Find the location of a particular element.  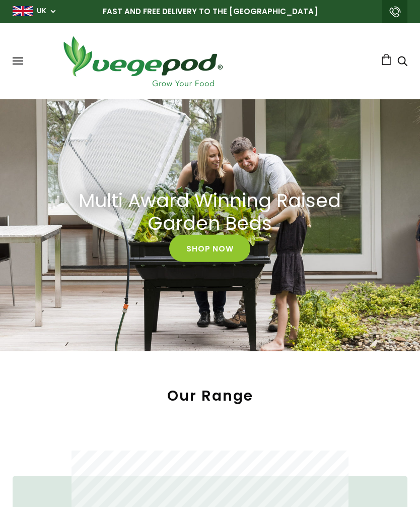

h2: Multi Award Winning Raised Garden Beds is located at coordinates (210, 212).